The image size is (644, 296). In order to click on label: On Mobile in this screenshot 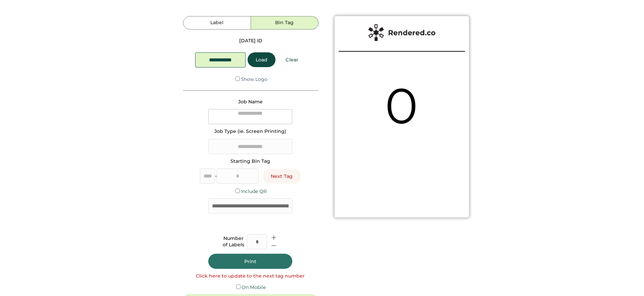, I will do `click(253, 287)`.